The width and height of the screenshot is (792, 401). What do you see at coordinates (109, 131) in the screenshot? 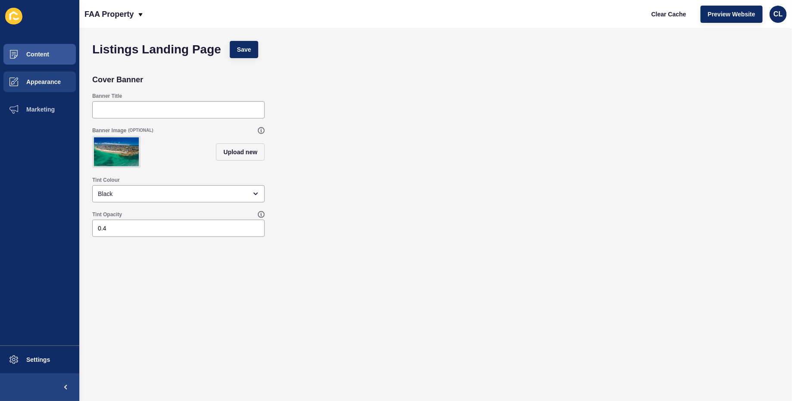
I see `label: Banner Image` at bounding box center [109, 131].